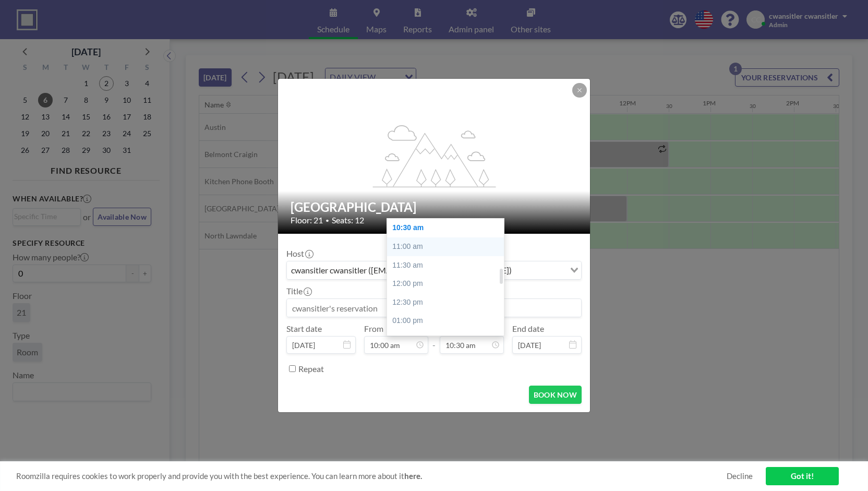 Image resolution: width=868 pixels, height=491 pixels. What do you see at coordinates (434, 270) in the screenshot?
I see `div: Search for option` at bounding box center [434, 270].